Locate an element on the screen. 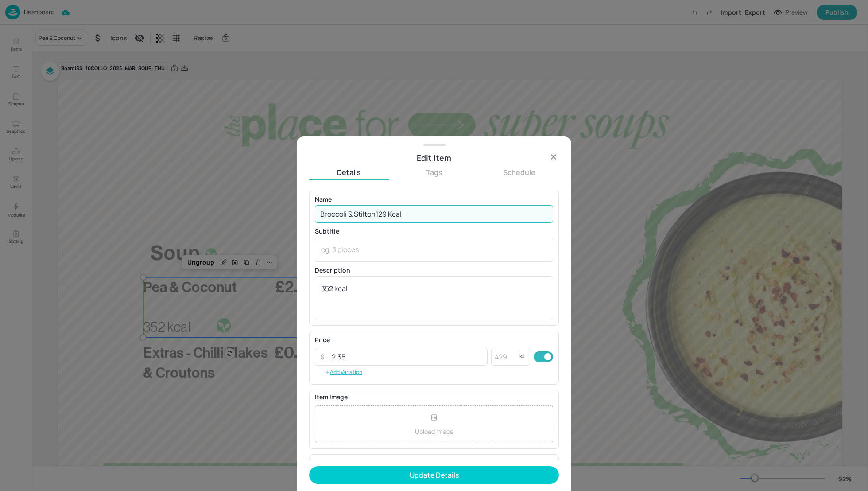  div: Edit Item is located at coordinates (434, 158).